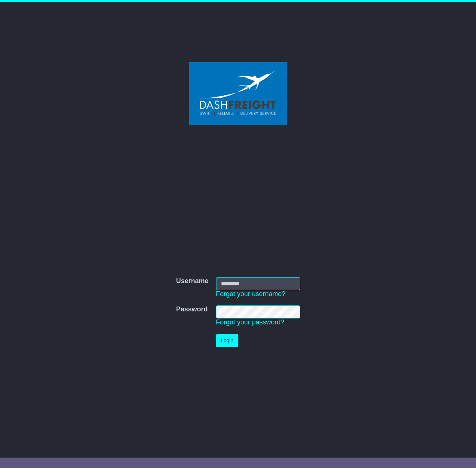 The image size is (476, 468). What do you see at coordinates (250, 294) in the screenshot?
I see `a: Forgot your username?` at bounding box center [250, 294].